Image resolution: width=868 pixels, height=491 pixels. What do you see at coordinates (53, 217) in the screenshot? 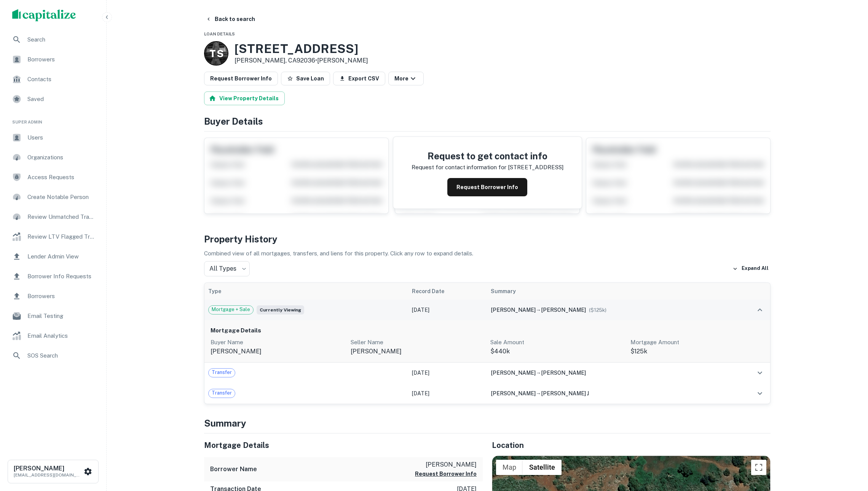
I see `a: Review Unmatched Transactions` at bounding box center [53, 217].